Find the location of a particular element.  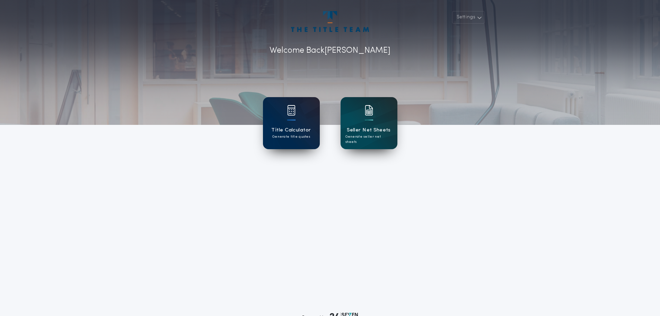

a: card iconTitle CalculatorGenerate title quotes is located at coordinates (292, 123).